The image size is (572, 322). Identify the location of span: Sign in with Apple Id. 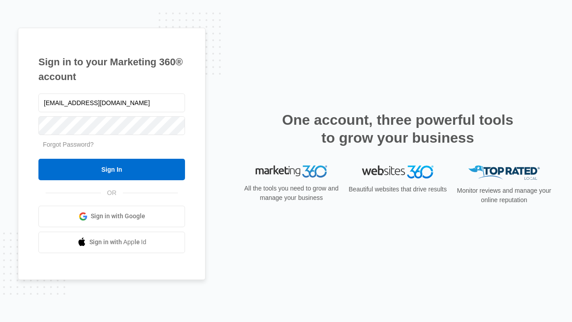
(118, 242).